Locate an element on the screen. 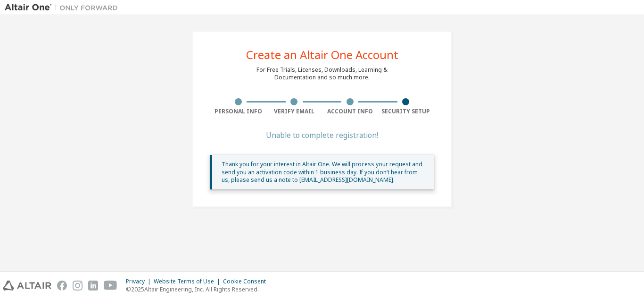  div: Verify Email is located at coordinates (294, 111).